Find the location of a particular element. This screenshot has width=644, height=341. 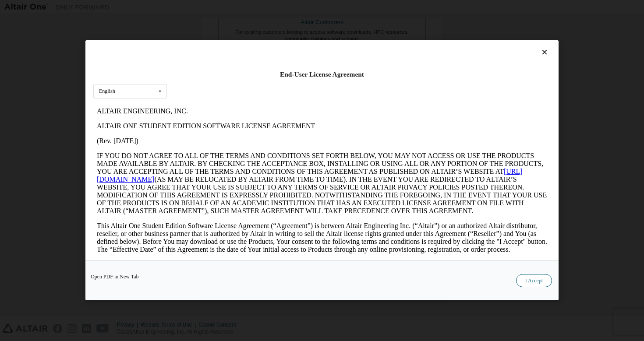

p: This Altair One Student Edition Software License Agreement (“Agreement”) is between Altair Engine... is located at coordinates (229, 134).